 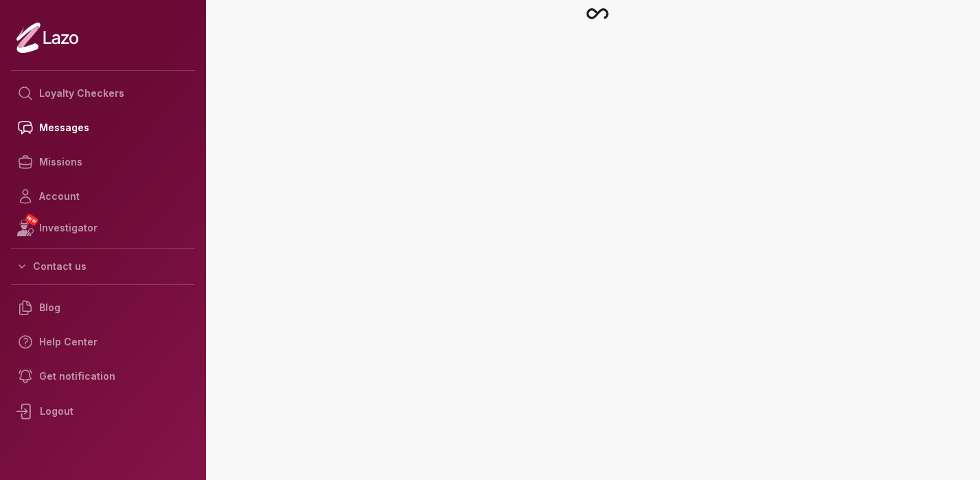 What do you see at coordinates (103, 197) in the screenshot?
I see `a: Account` at bounding box center [103, 197].